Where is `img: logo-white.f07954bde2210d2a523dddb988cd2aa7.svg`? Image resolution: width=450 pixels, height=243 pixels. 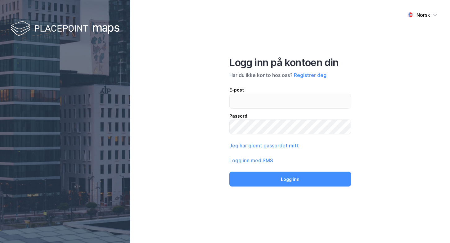
img: logo-white.f07954bde2210d2a523dddb988cd2aa7.svg is located at coordinates (65, 29).